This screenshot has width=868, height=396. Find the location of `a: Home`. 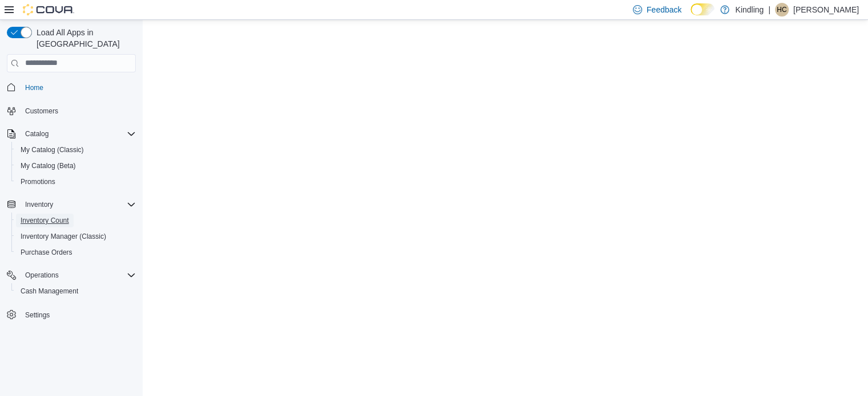

a: Home is located at coordinates (34, 88).